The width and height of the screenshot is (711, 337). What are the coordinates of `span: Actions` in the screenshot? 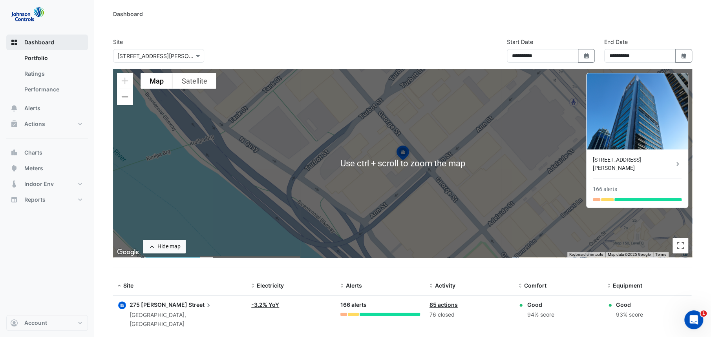 It's located at (35, 124).